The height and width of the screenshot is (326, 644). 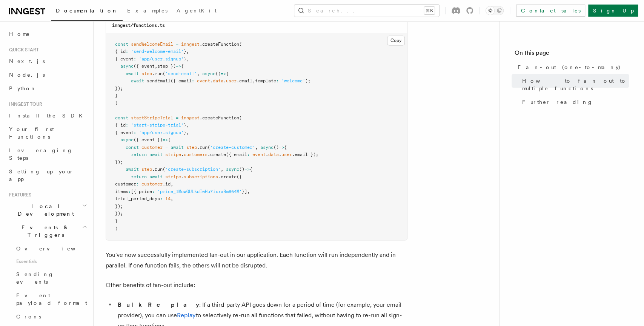 What do you see at coordinates (157, 51) in the screenshot?
I see `span: 'send-welcome-email'` at bounding box center [157, 51].